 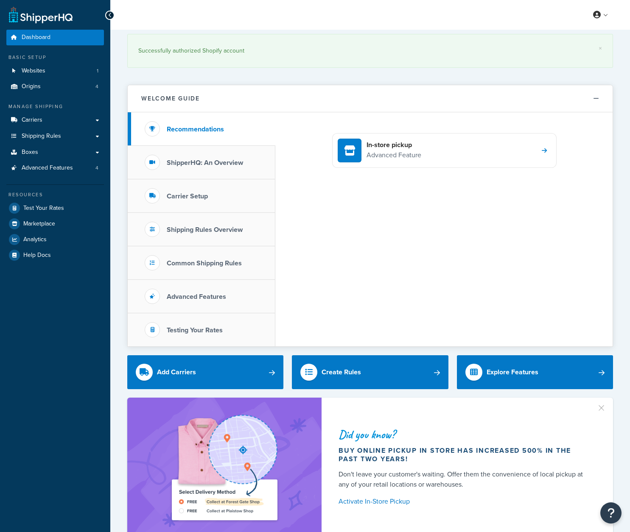 I want to click on li: Test Your Rates, so click(x=55, y=208).